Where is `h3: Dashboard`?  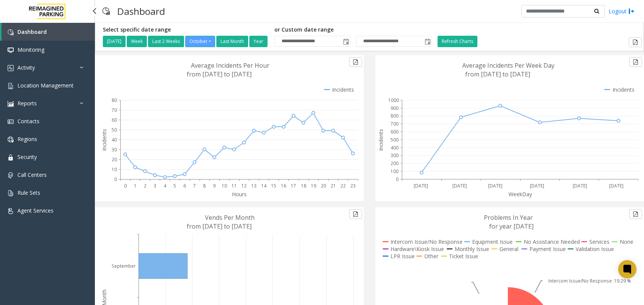 h3: Dashboard is located at coordinates (141, 11).